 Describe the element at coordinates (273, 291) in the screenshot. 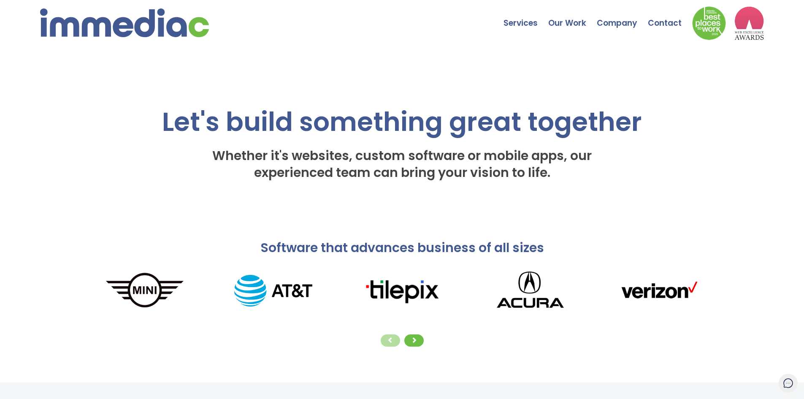

I see `img: AT%26T_logo.png` at that location.